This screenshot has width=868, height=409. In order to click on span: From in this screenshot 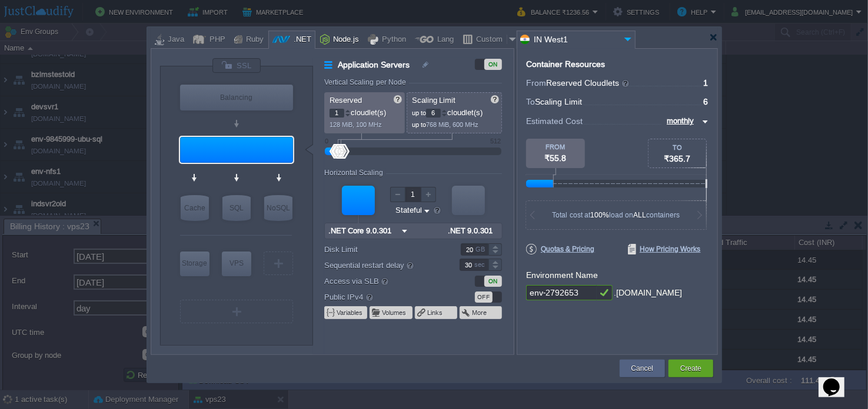, I will do `click(536, 83)`.